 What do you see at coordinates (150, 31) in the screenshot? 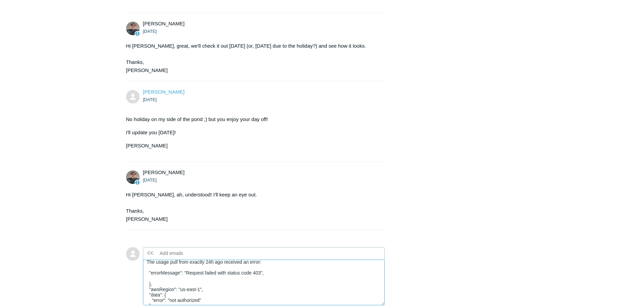
I see `time: 08/28/2025, 19:07` at bounding box center [150, 31].